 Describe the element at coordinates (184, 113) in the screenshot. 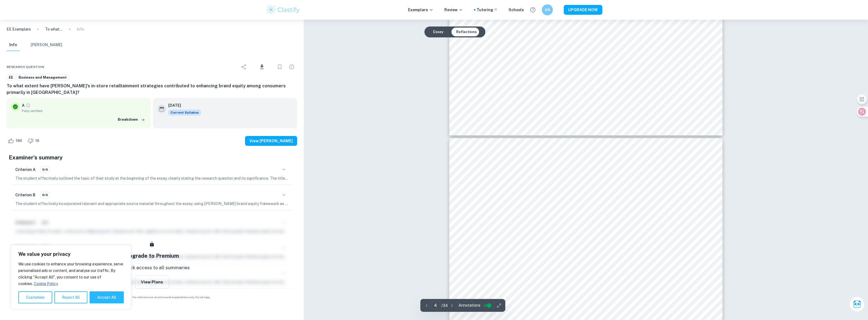

I see `span: Current Syllabus` at that location.